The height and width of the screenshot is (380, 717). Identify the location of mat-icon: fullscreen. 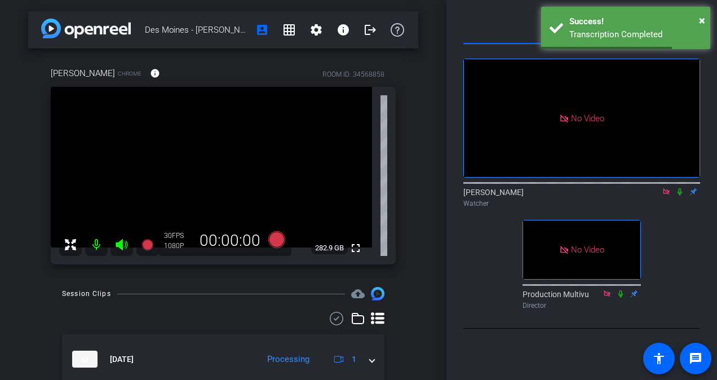
(356, 248).